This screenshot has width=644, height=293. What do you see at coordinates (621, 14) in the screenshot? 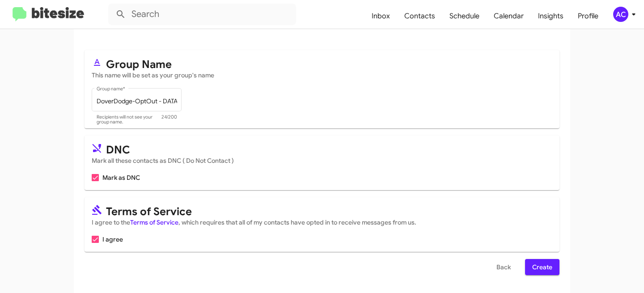
I see `div: AC` at bounding box center [621, 14].